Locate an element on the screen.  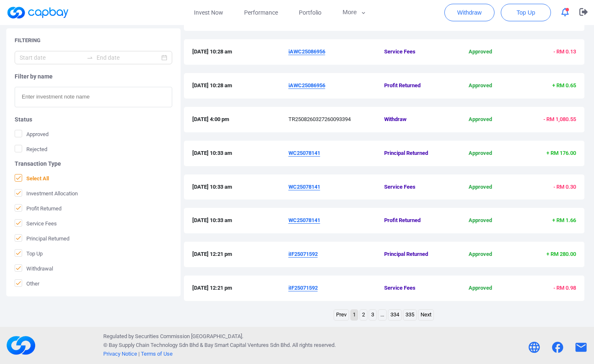
span: to is located at coordinates (90, 57).